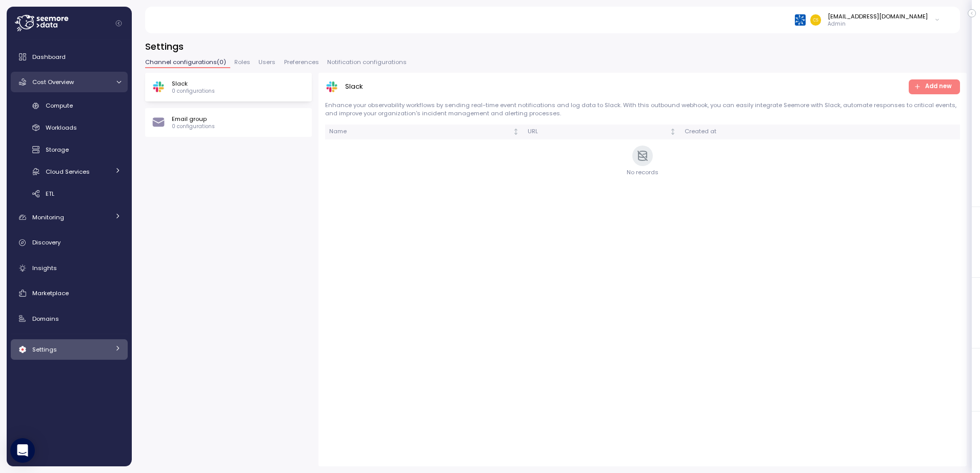  What do you see at coordinates (420, 131) in the screenshot?
I see `div: Name` at bounding box center [420, 131].